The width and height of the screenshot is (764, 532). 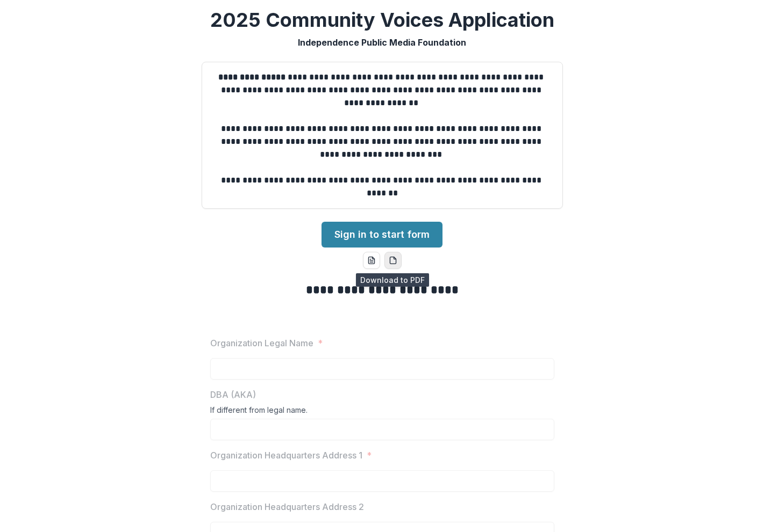 I want to click on a: Sign in to start form, so click(x=382, y=234).